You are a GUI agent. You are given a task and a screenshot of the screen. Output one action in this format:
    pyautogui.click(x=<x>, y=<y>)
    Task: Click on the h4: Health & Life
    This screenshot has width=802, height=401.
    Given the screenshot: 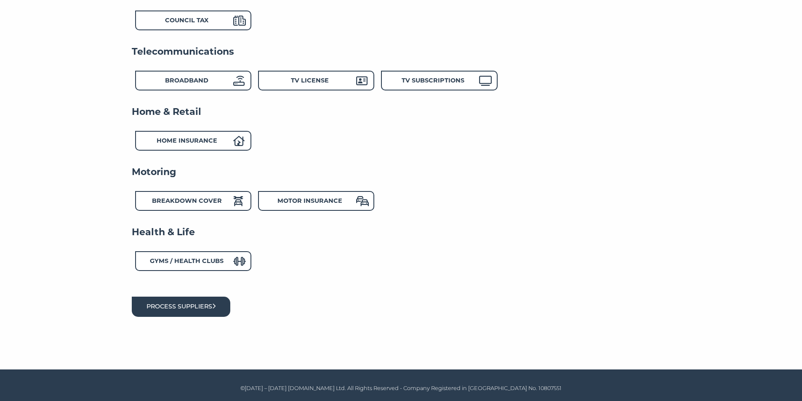 What is the action you would take?
    pyautogui.click(x=401, y=232)
    